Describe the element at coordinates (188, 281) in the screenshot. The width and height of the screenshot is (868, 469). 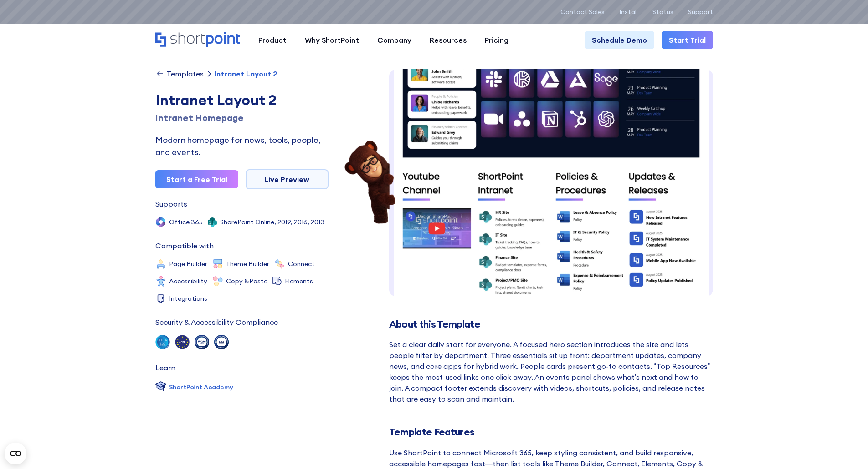
I see `div: Accessibility` at that location.